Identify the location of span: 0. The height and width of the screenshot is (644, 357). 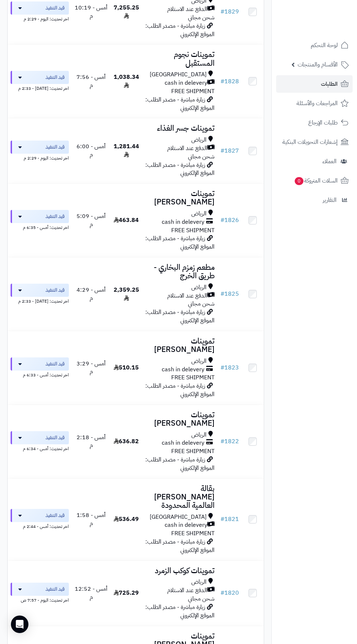
(299, 181).